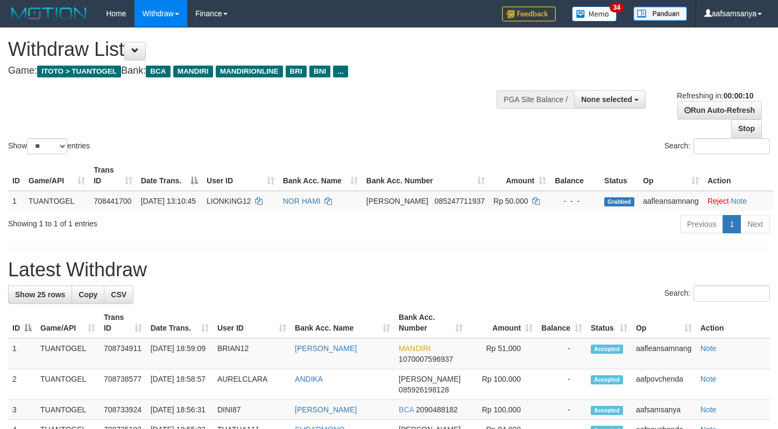  What do you see at coordinates (252, 410) in the screenshot?
I see `td: DINI87` at bounding box center [252, 410].